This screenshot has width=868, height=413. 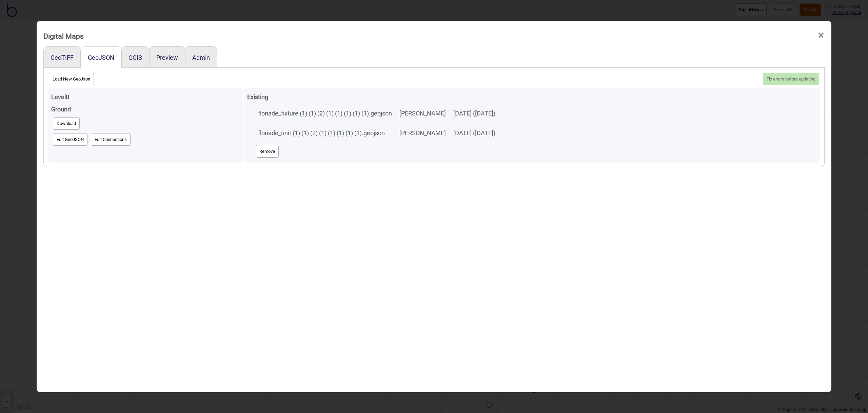 I want to click on button: Edit Connections, so click(x=111, y=139).